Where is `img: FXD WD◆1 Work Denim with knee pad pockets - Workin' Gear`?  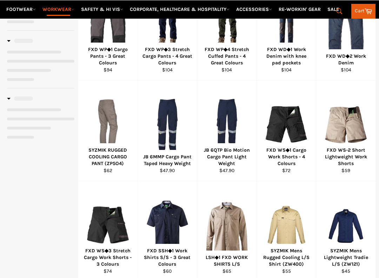
img: FXD WD◆1 Work Denim with knee pad pockets - Workin' Gear is located at coordinates (287, 25).